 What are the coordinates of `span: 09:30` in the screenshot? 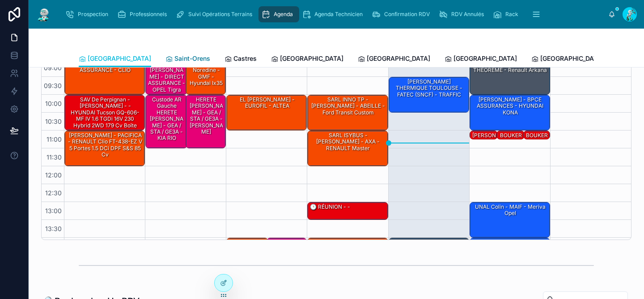 It's located at (53, 85).